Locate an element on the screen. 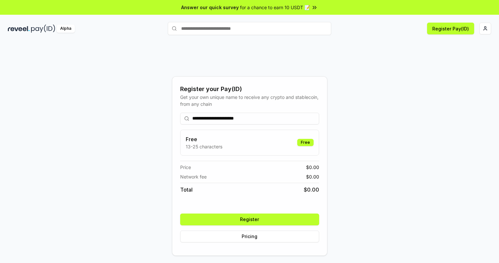  button: Pricing is located at coordinates (250, 236).